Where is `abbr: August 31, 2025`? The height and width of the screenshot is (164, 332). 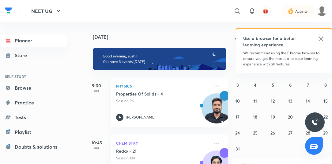
abbr: August 31, 2025 is located at coordinates (238, 148).